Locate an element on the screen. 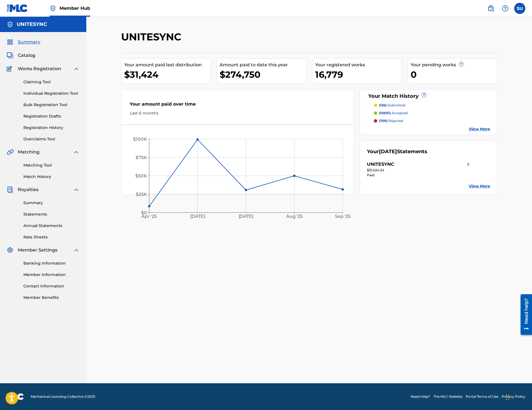  tspan: $75K is located at coordinates (141, 157).